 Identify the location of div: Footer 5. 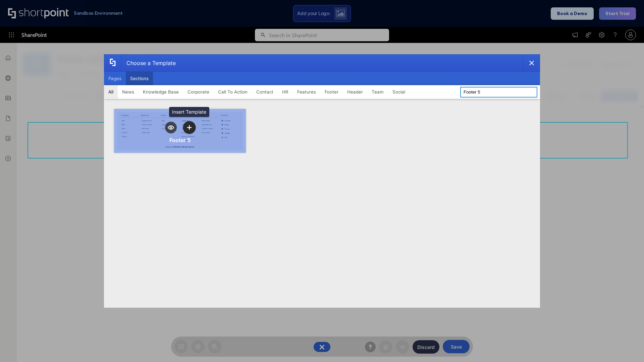
(180, 140).